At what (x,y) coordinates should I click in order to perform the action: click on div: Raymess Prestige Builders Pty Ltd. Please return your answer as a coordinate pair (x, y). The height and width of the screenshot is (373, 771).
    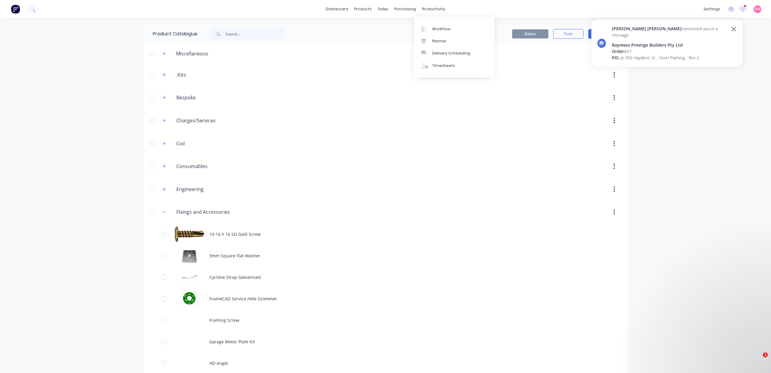
    Looking at the image, I should click on (670, 45).